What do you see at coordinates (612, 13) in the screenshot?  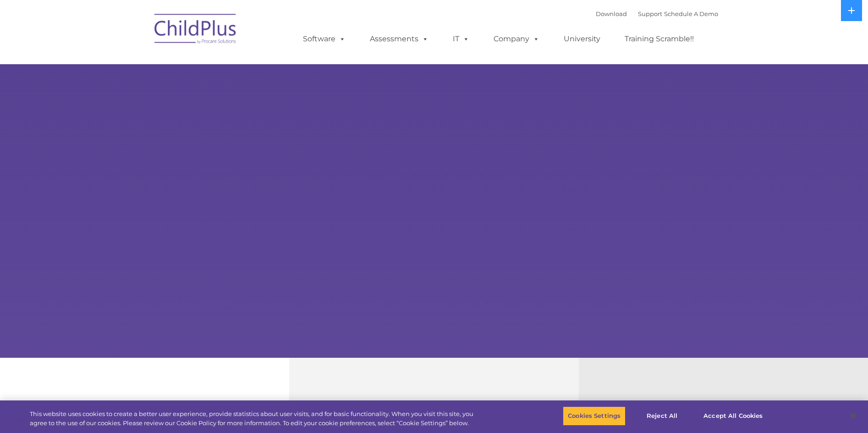 I see `a: Download` at bounding box center [612, 13].